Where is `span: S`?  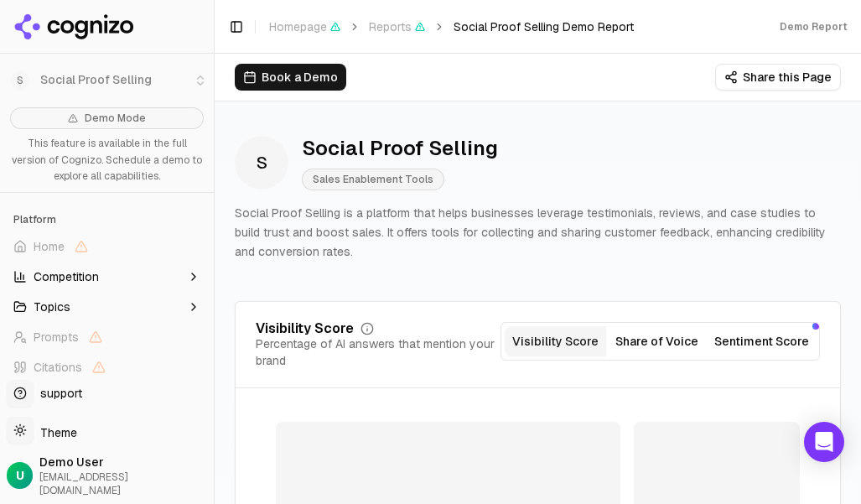 span: S is located at coordinates (262, 162).